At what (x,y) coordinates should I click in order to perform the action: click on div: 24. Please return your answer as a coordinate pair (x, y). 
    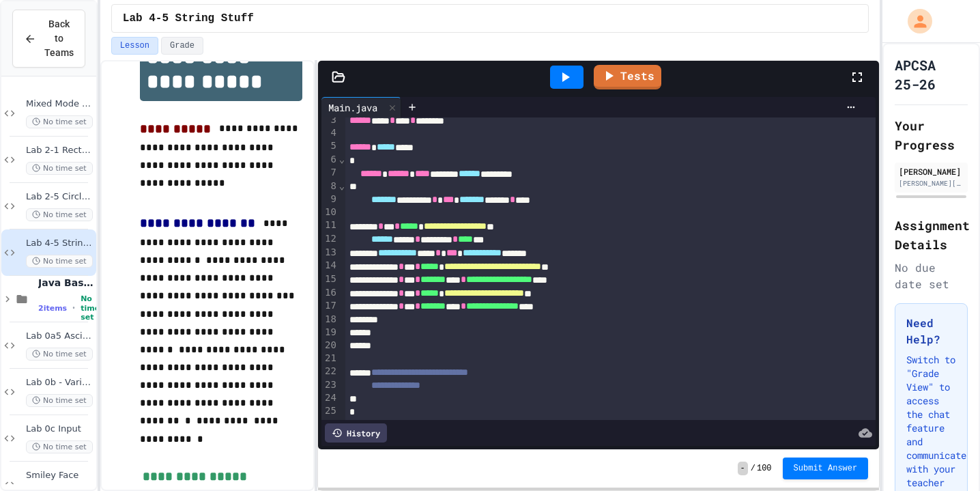
    Looking at the image, I should click on (330, 398).